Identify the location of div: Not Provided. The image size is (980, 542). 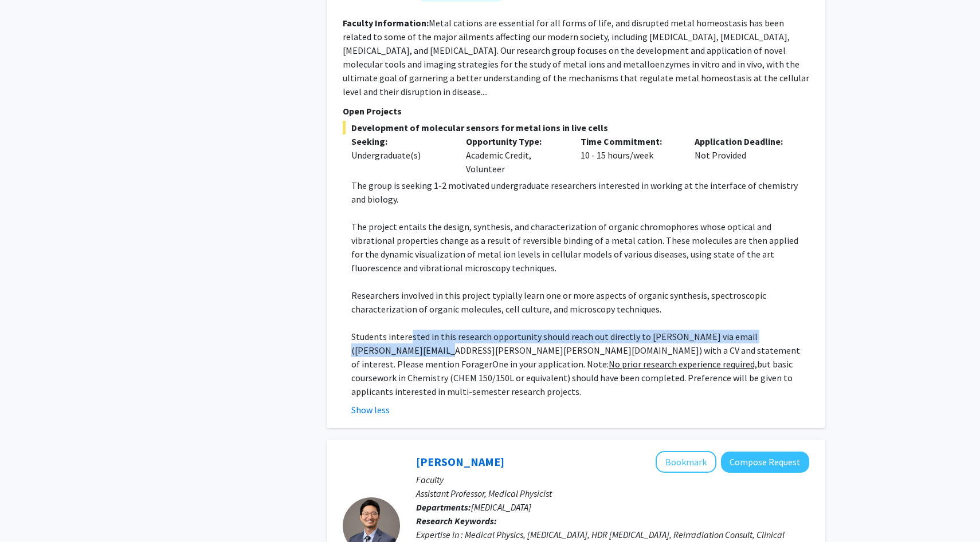
(744, 155).